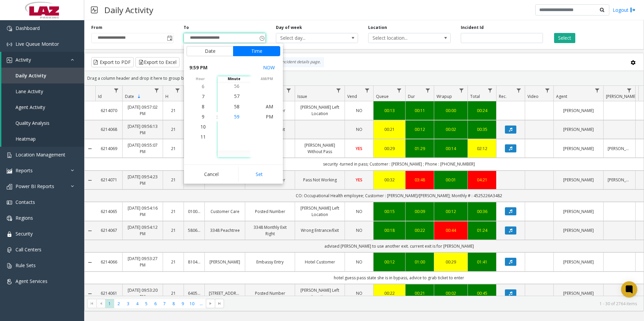 This screenshot has width=644, height=321. What do you see at coordinates (31, 281) in the screenshot?
I see `span: Agent Services` at bounding box center [31, 281].